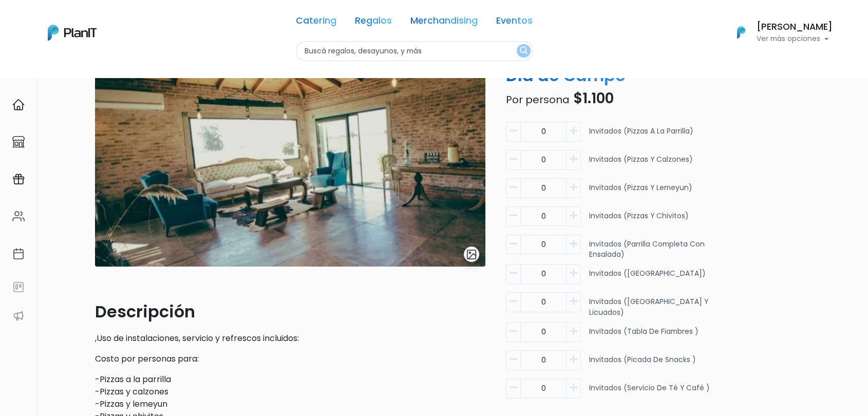 Image resolution: width=868 pixels, height=416 pixels. What do you see at coordinates (644, 336) in the screenshot?
I see `p: Invitados (Tabla de fiambres )` at bounding box center [644, 336].